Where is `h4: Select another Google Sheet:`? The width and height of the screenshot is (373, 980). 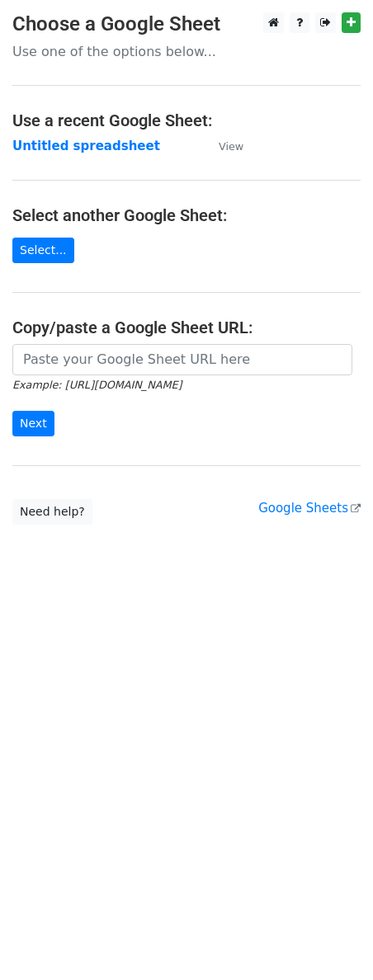
h4: Select another Google Sheet: is located at coordinates (186, 216).